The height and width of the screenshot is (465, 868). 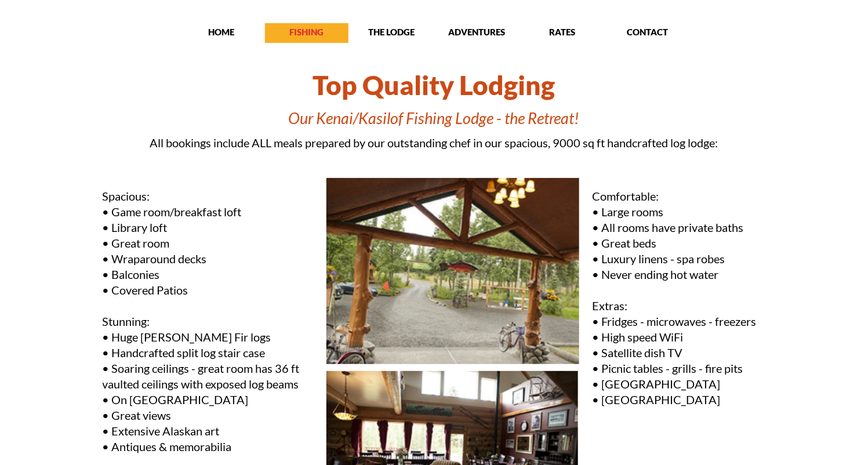 What do you see at coordinates (209, 196) in the screenshot?
I see `p: Spacious:` at bounding box center [209, 196].